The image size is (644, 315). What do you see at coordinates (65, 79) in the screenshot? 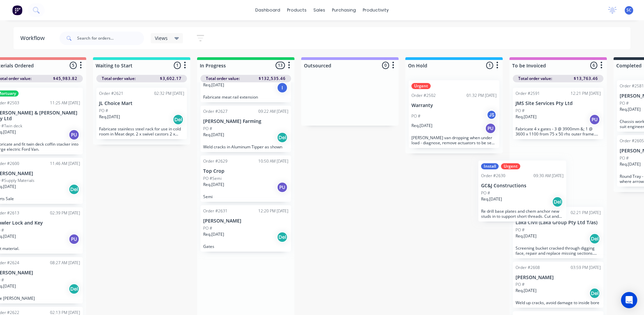
I see `span: $45,983.82` at bounding box center [65, 79].